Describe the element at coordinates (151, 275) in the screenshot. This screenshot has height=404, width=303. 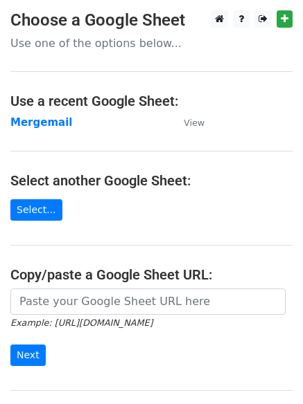
I see `h4: Copy/paste a Google Sheet URL:` at that location.